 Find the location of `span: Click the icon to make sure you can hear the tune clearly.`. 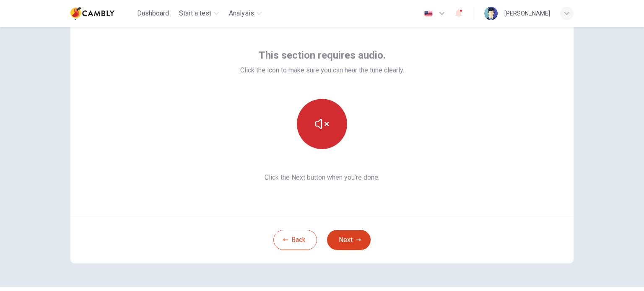

span: Click the icon to make sure you can hear the tune clearly. is located at coordinates (322, 70).